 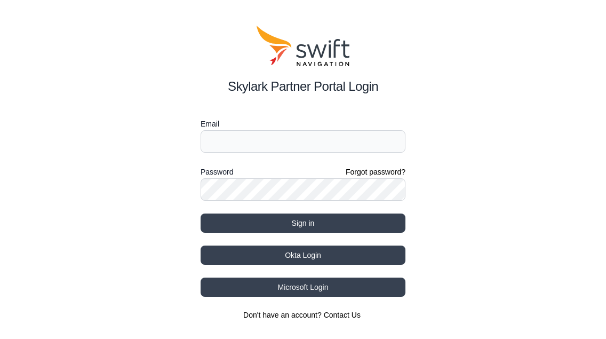 What do you see at coordinates (303, 255) in the screenshot?
I see `button: Okta Login` at bounding box center [303, 255].